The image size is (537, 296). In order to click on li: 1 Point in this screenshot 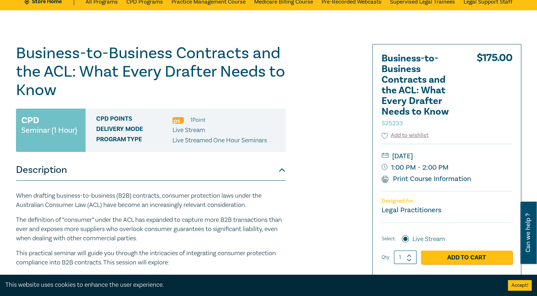, I will do `click(198, 120)`.